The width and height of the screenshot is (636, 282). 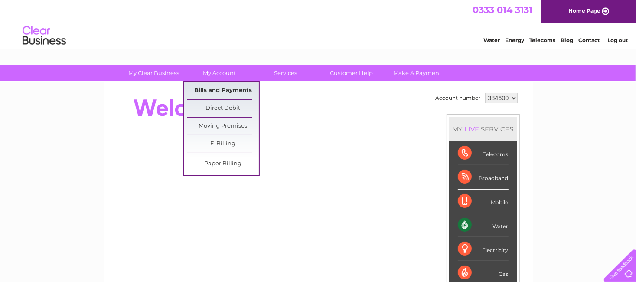 I want to click on a: Customer Help, so click(x=351, y=73).